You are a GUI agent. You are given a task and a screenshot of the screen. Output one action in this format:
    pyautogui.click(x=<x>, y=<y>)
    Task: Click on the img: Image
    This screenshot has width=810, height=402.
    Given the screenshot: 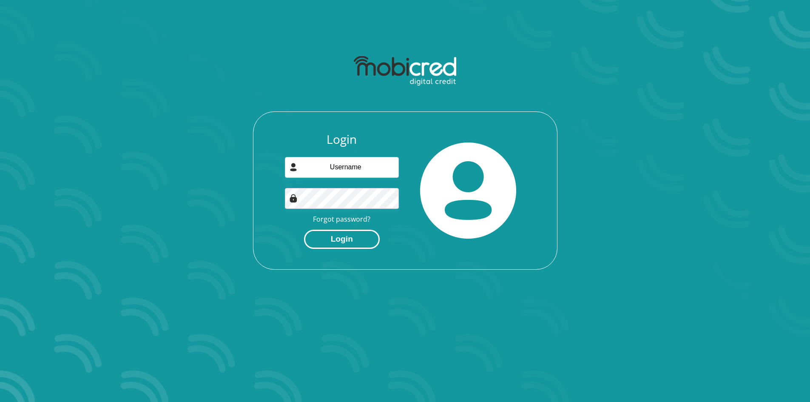 What is the action you would take?
    pyautogui.click(x=293, y=198)
    